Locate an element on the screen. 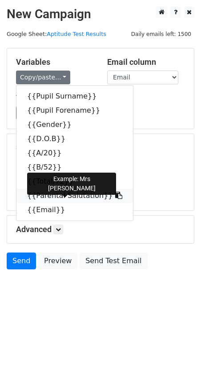 This screenshot has width=201, height=379. a: {{Pupil Surname}} is located at coordinates (75, 96).